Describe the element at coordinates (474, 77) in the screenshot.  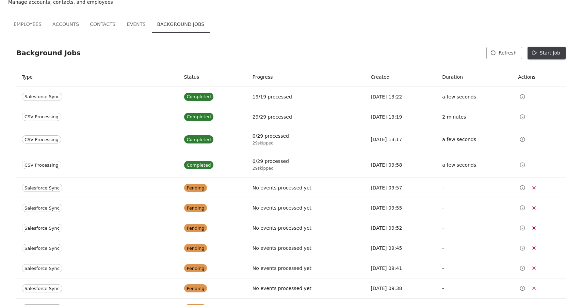
I see `th: Duration` at that location.